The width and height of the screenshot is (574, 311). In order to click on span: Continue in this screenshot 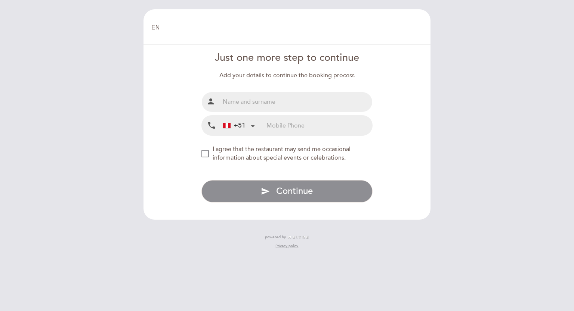, I will do `click(294, 191)`.